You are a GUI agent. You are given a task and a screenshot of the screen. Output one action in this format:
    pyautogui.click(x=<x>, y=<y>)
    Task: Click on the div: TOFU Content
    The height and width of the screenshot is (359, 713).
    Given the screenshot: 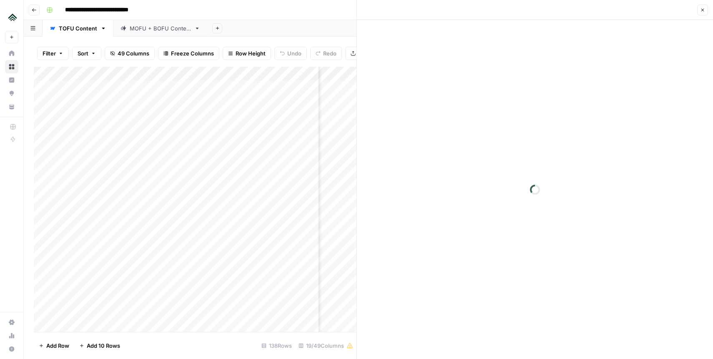 What is the action you would take?
    pyautogui.click(x=78, y=28)
    